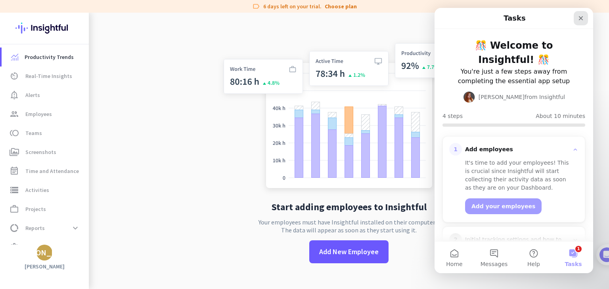  Describe the element at coordinates (14, 76) in the screenshot. I see `i: av_timer` at that location.